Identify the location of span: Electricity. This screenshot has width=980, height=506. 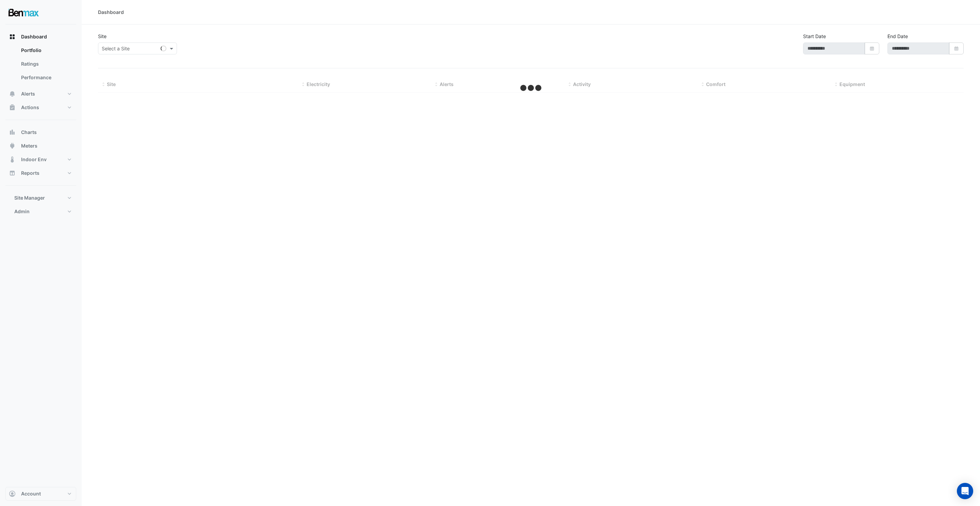
(318, 84).